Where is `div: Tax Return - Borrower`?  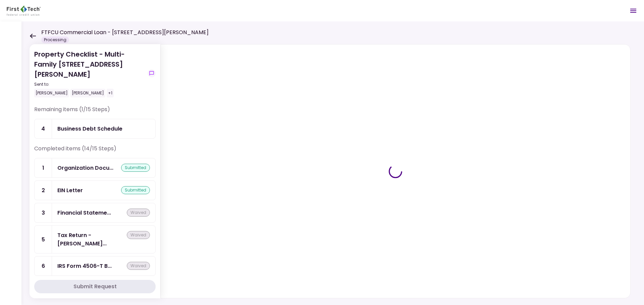 div: Tax Return - Borrower is located at coordinates (92, 240).